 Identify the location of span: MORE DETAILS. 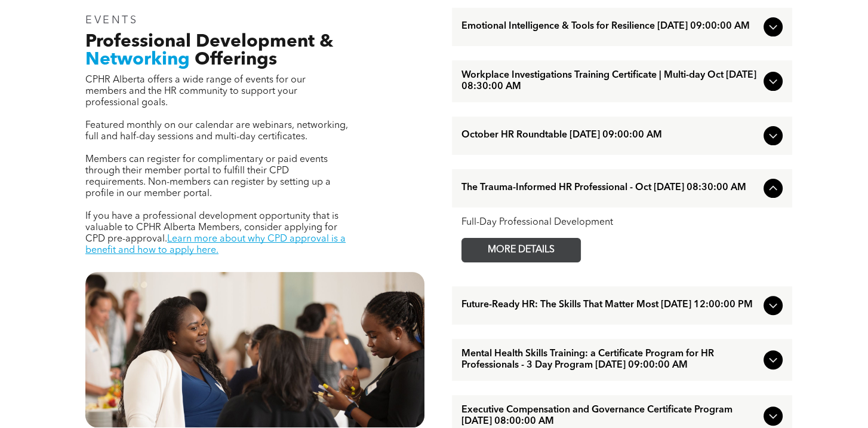
(521, 249).